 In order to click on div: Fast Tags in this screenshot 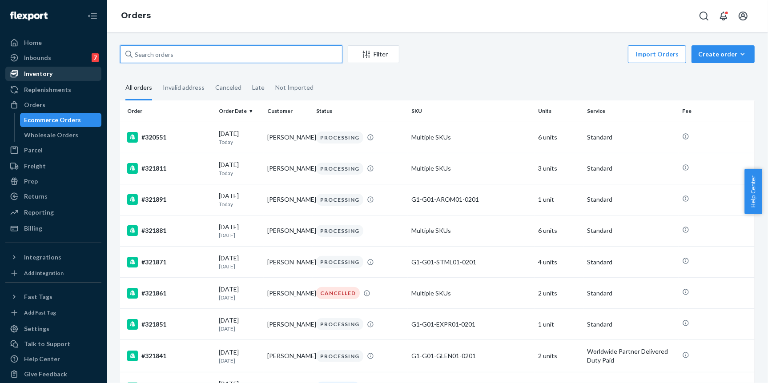, I will do `click(38, 297)`.